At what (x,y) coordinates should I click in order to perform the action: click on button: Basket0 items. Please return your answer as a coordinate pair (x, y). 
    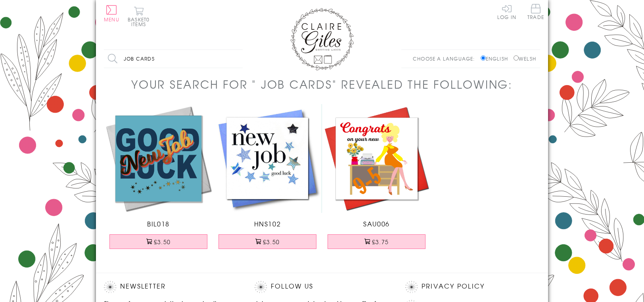
    Looking at the image, I should click on (138, 16).